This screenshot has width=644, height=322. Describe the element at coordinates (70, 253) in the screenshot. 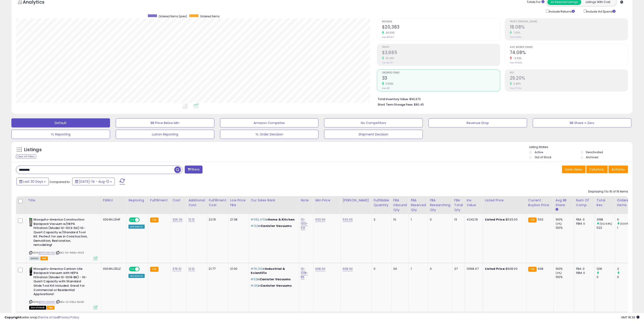

I see `span: | SKU: 5Y-9K9J-VXVS` at that location.